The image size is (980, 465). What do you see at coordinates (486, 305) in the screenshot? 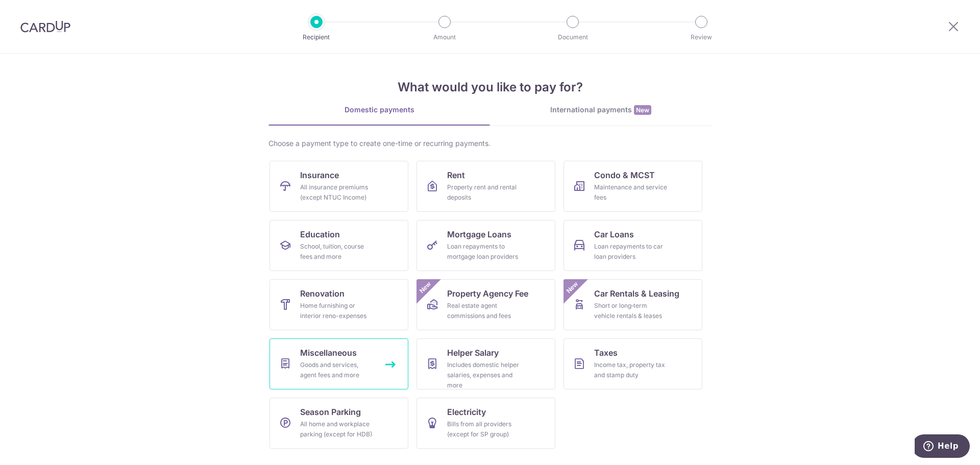
I see `a: Property Agency FeeReal estate agent commissions and feesNew` at bounding box center [486, 305].